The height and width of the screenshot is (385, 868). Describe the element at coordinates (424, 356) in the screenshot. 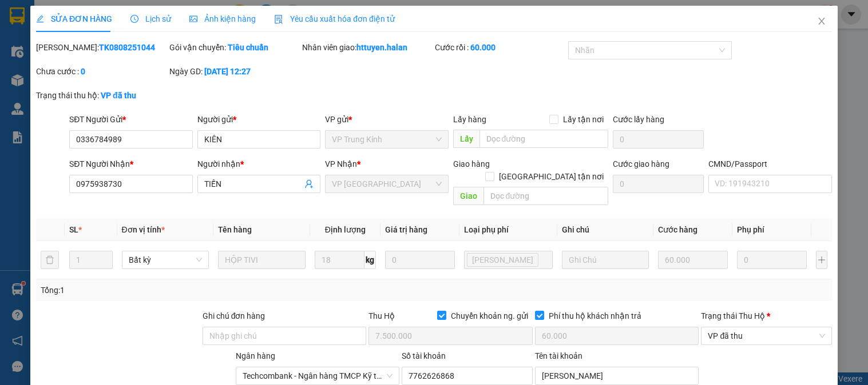

I see `label: Số tài khoản` at that location.